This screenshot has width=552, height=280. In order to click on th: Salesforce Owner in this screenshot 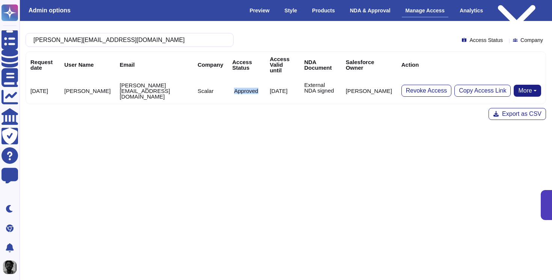, I will do `click(369, 65)`.